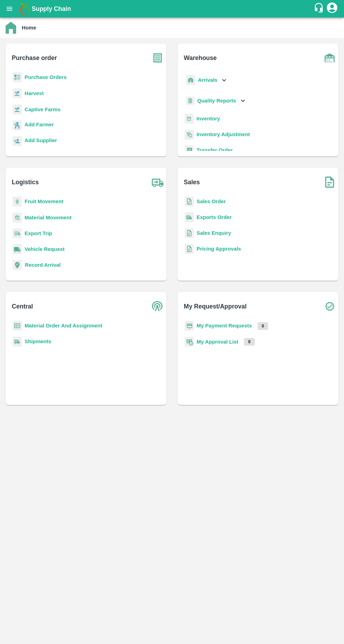  I want to click on img: reciept, so click(17, 77).